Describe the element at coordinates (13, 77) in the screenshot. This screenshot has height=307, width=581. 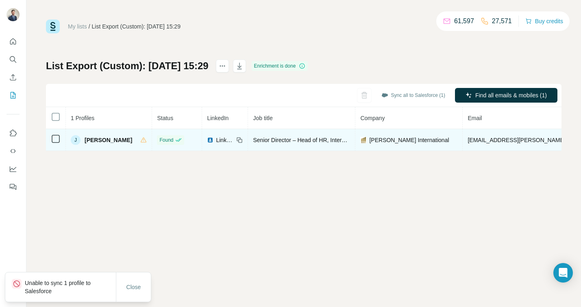
I see `button: Enrich CSV` at that location.